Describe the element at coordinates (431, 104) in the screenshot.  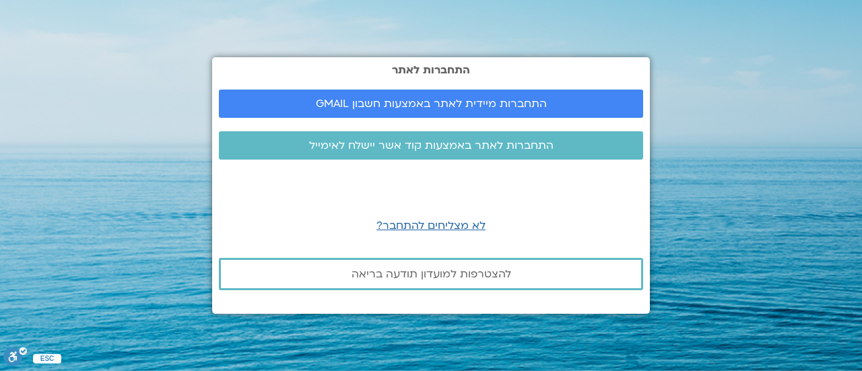
I see `a: התחברות מיידית לאתר באמצעות חשבון GMAIL` at that location.